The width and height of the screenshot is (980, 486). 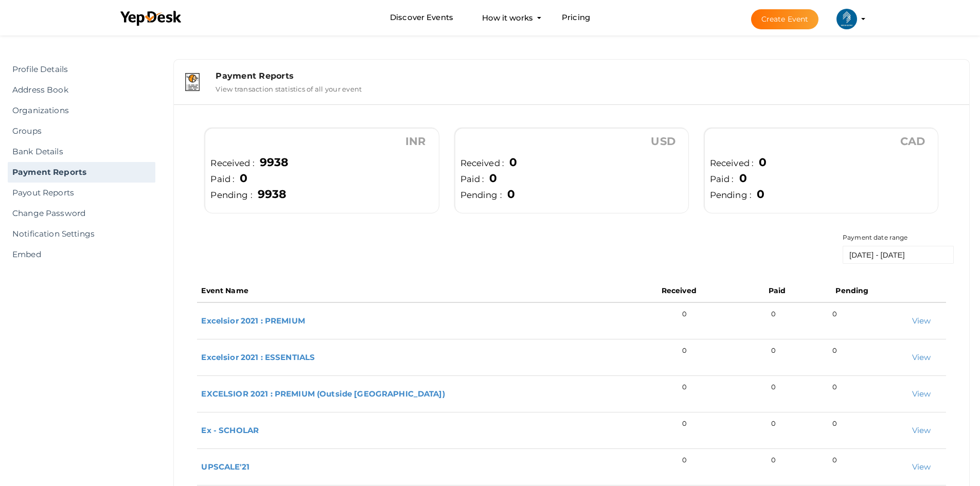 What do you see at coordinates (898, 237) in the screenshot?
I see `h6: Payment date range` at bounding box center [898, 237].